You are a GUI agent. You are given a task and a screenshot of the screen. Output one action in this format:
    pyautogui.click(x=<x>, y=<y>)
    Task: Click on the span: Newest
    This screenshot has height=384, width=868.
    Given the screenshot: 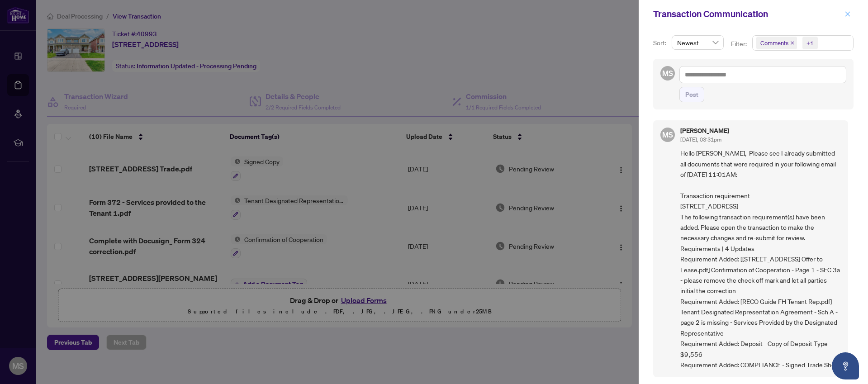 What is the action you would take?
    pyautogui.click(x=697, y=42)
    